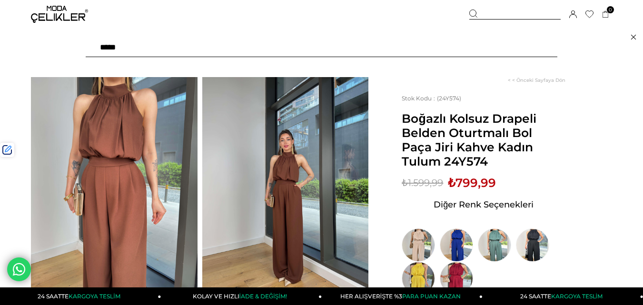 The image size is (643, 305). I want to click on img: logo, so click(59, 14).